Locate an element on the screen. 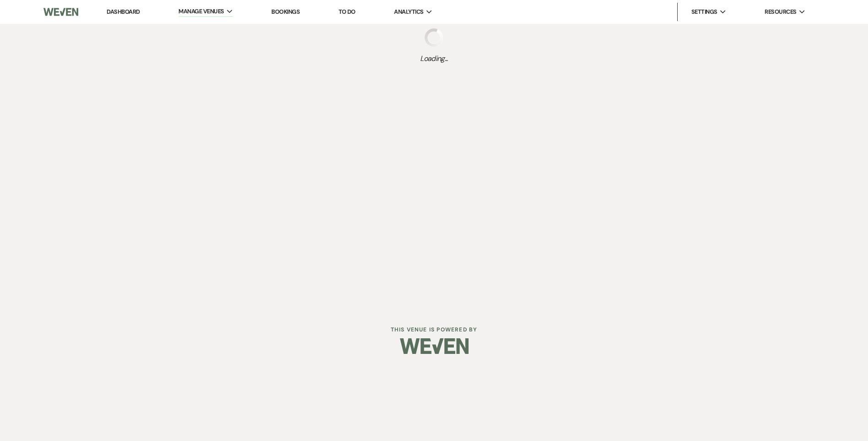  a: Bookings is located at coordinates (286, 11).